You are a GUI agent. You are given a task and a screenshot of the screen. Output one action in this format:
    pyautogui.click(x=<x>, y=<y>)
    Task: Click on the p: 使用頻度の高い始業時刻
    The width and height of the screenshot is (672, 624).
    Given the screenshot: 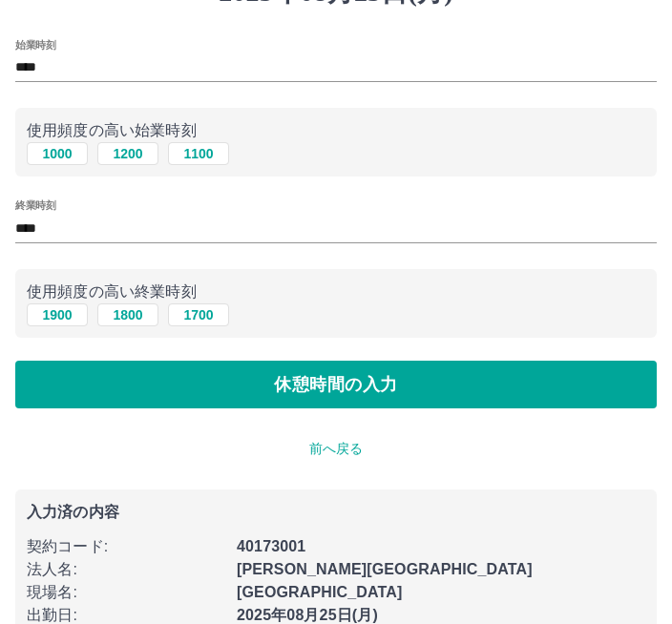 What is the action you would take?
    pyautogui.click(x=336, y=131)
    